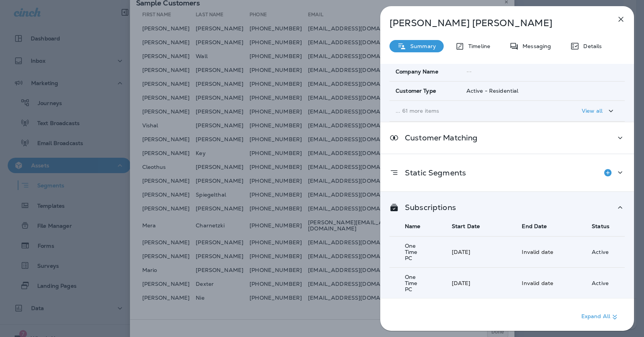  I want to click on p: Expand All, so click(600, 317).